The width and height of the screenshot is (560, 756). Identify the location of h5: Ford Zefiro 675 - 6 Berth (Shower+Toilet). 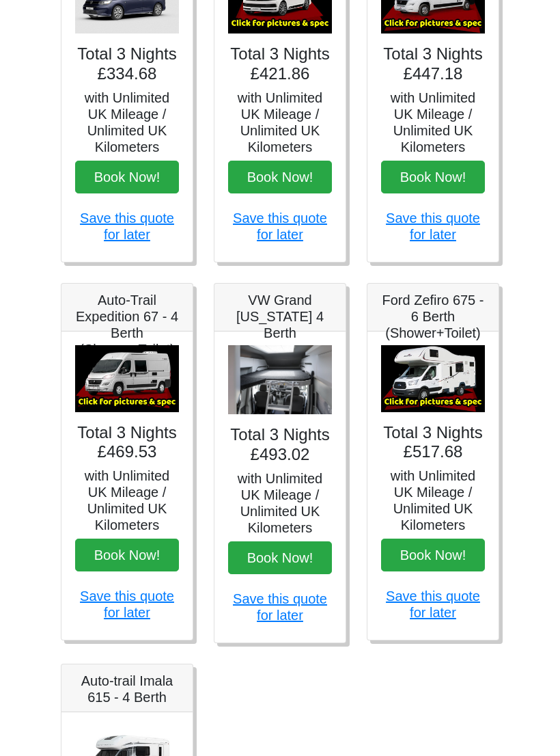
(433, 317).